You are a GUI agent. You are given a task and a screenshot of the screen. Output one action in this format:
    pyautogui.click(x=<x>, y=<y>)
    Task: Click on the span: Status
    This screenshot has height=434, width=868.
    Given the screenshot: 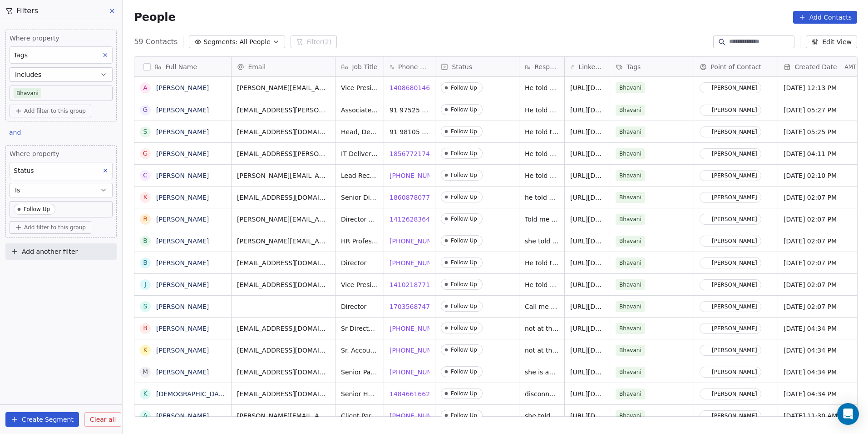 What is the action you would take?
    pyautogui.click(x=462, y=67)
    